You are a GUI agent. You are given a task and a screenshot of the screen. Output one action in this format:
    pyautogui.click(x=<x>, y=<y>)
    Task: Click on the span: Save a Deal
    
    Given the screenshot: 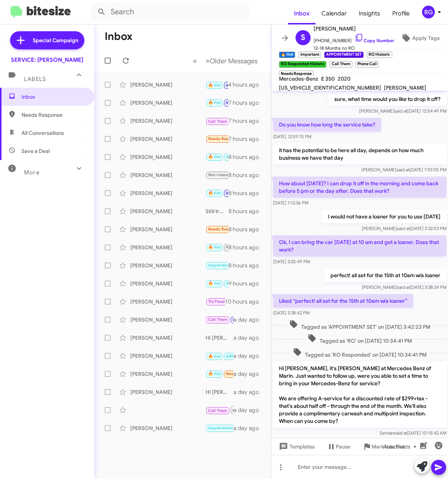 What is the action you would take?
    pyautogui.click(x=35, y=151)
    